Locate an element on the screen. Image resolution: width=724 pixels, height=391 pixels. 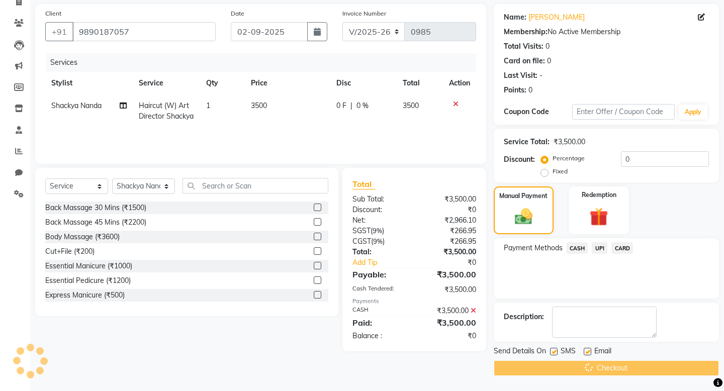
label: Fixed is located at coordinates (560, 171).